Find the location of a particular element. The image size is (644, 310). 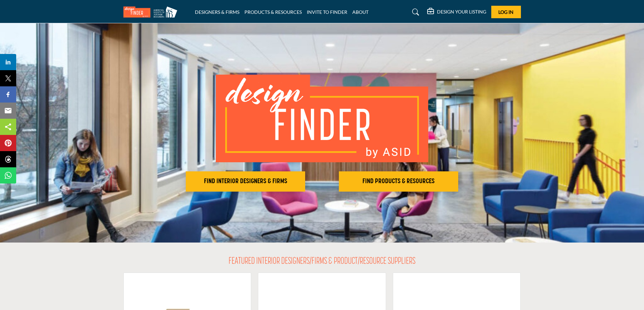

div: DESIGN YOUR LISTING is located at coordinates (457, 12).